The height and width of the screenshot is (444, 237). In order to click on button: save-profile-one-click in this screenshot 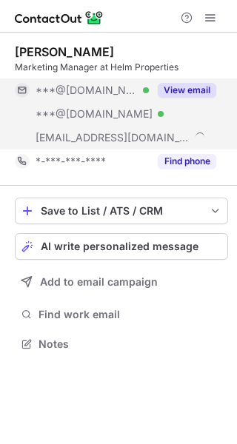, I will do `click(121, 211)`.